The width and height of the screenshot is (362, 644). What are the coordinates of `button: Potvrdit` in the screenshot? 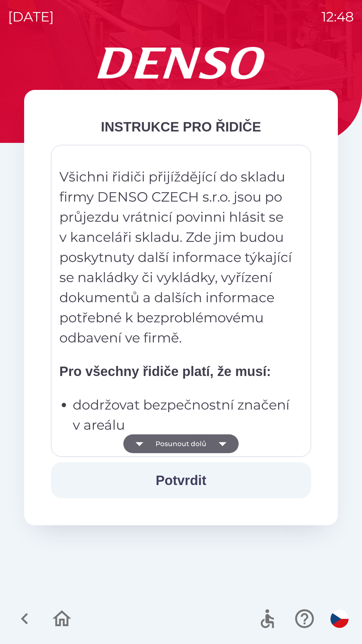 It's located at (181, 480).